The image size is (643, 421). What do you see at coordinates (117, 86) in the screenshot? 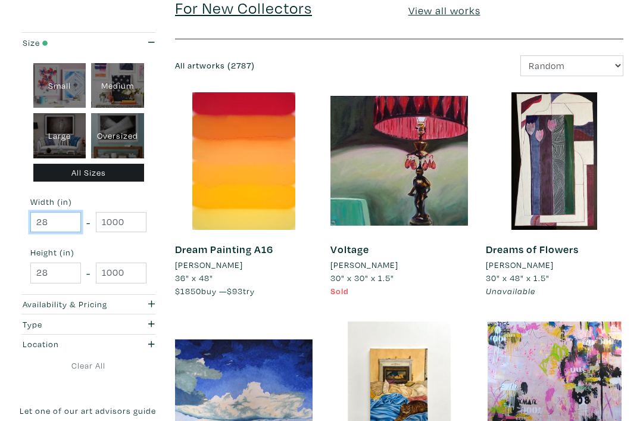
I see `div: Medium` at bounding box center [117, 86].